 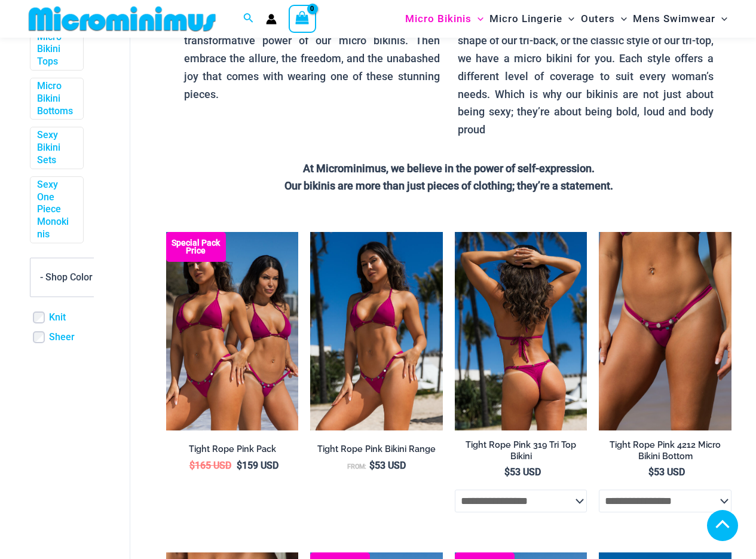 I want to click on a: Tight Rope Pink 319 Top 4228 Thong 05Tight Rope Pink 319 Top 4228 Thong 06Tight Rope Pink 319 Top..., so click(x=377, y=331).